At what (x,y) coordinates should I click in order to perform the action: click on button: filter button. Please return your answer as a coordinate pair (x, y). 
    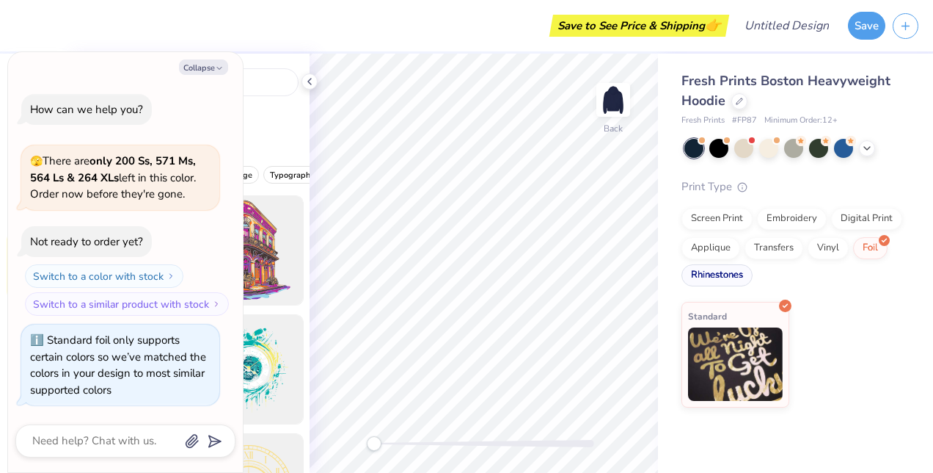
    Looking at the image, I should click on (292, 175).